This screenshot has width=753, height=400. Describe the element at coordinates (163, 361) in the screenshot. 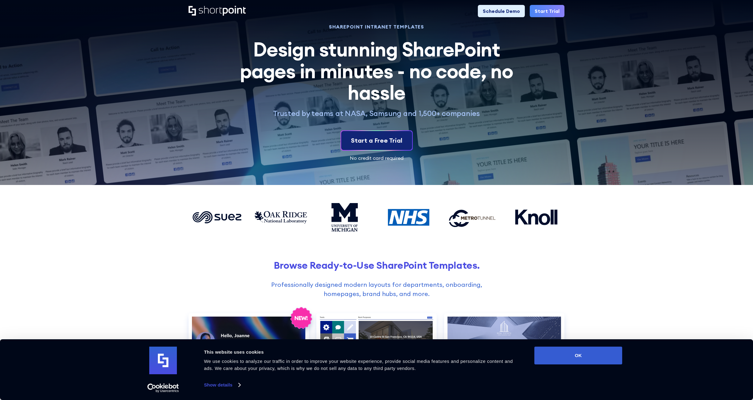

I see `img: logo` at that location.